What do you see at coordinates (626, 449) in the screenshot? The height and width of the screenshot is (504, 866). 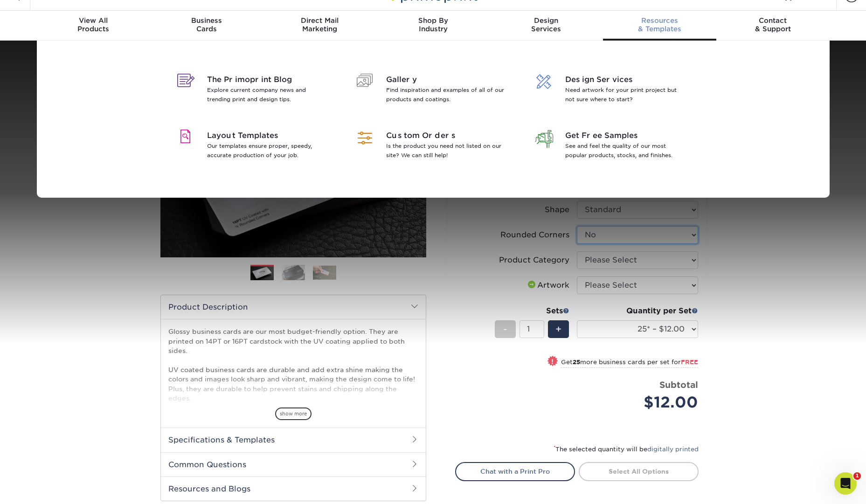 I see `small: The selected quantity will be` at bounding box center [626, 449].